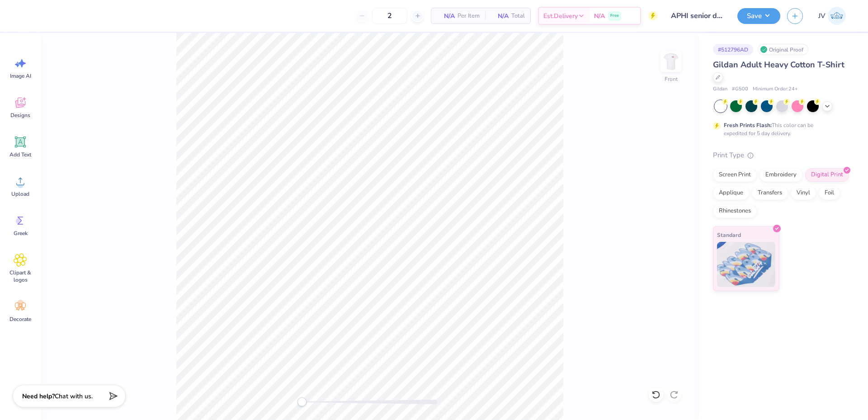  What do you see at coordinates (735, 211) in the screenshot?
I see `div: Rhinestones` at bounding box center [735, 211].